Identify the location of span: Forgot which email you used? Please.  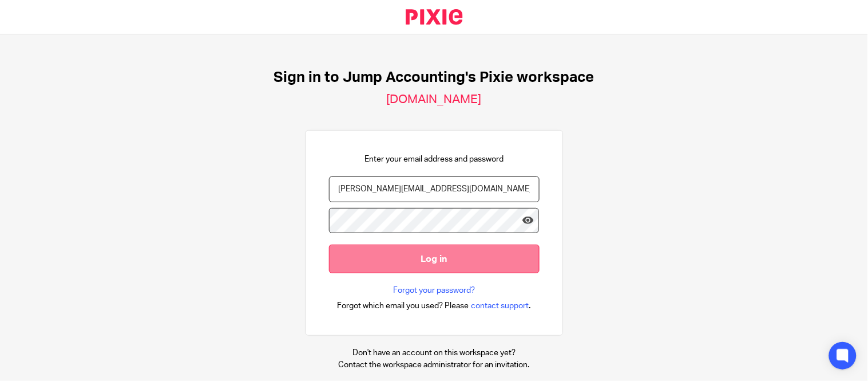
(403, 306).